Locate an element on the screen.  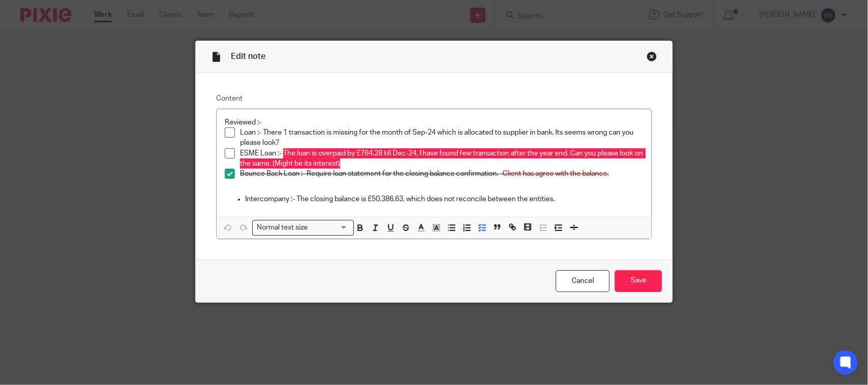
p: ESME Loan :- The loan is overpaid by £764.28 till Dec-24, I have found few transaction after the ... is located at coordinates (442, 159).